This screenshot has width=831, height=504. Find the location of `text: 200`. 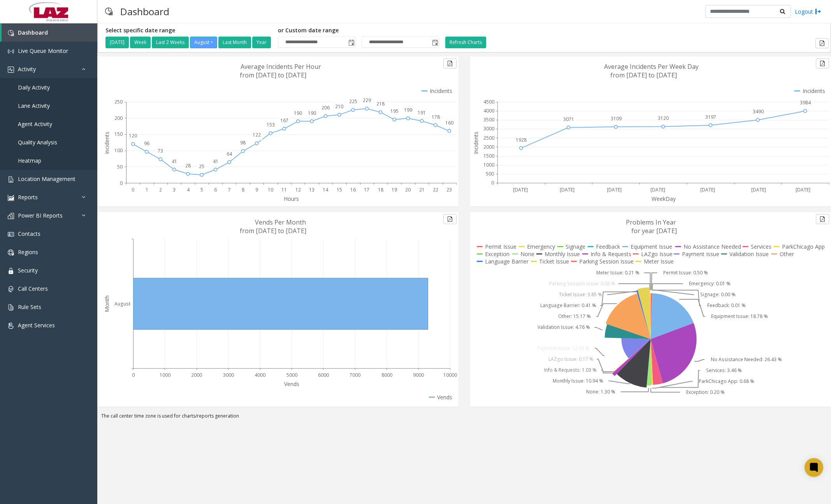

text: 200 is located at coordinates (119, 118).